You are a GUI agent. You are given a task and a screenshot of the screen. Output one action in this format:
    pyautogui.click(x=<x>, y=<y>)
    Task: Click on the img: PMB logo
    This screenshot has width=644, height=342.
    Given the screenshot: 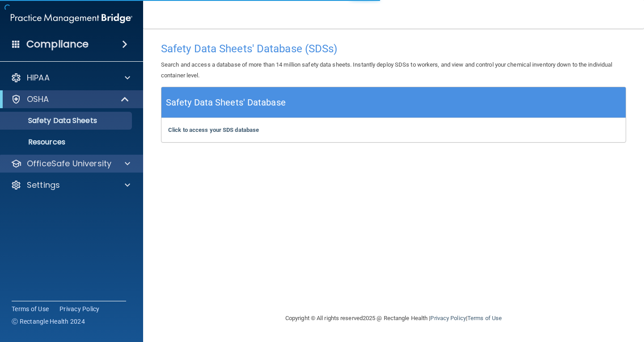 What is the action you would take?
    pyautogui.click(x=72, y=19)
    